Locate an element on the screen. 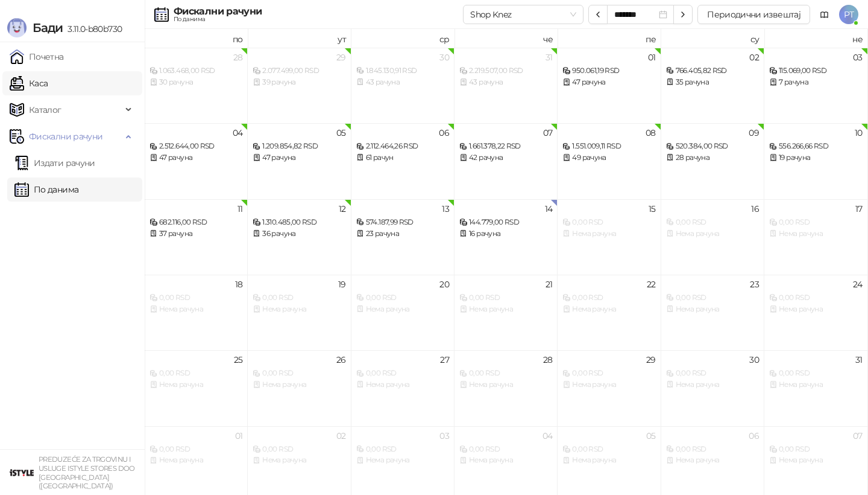 The width and height of the screenshot is (868, 495). div: Фискални рачуни is located at coordinates (218, 12).